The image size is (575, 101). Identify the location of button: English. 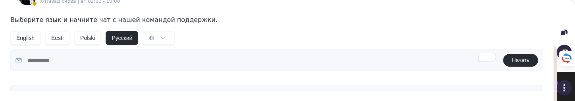
(25, 38).